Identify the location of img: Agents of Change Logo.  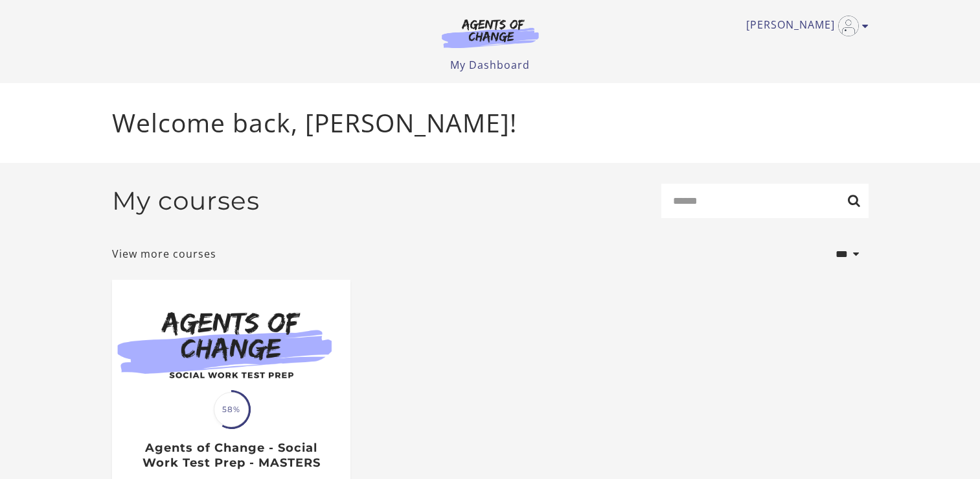
(490, 33).